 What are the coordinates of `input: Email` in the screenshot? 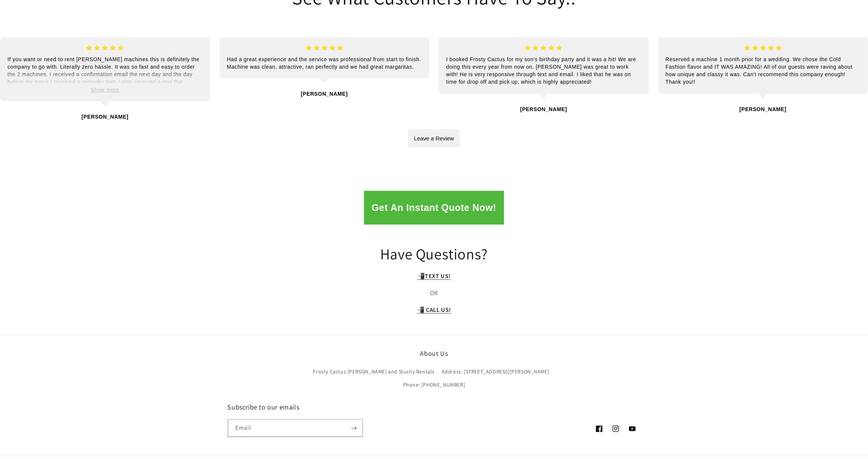 It's located at (295, 428).